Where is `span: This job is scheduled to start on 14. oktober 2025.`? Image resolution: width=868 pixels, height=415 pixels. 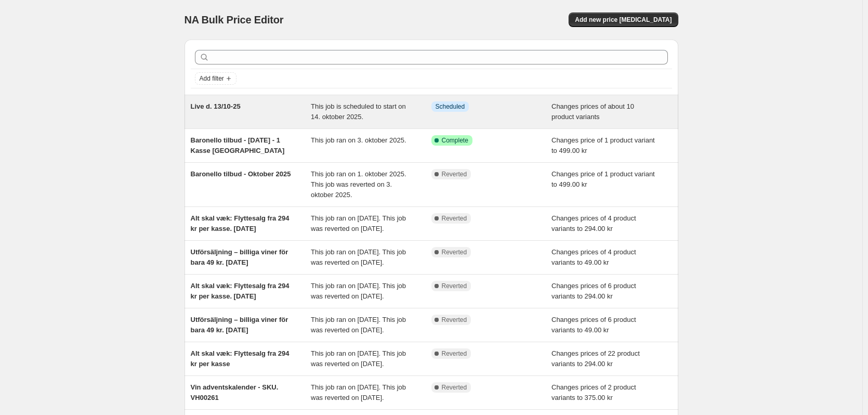 span: This job is scheduled to start on 14. oktober 2025. is located at coordinates (359, 112).